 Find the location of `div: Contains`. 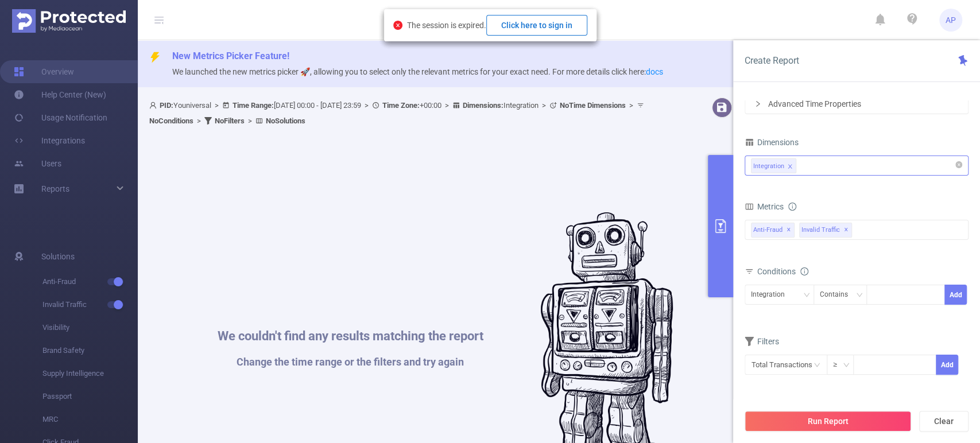

div: Contains is located at coordinates (838, 294).